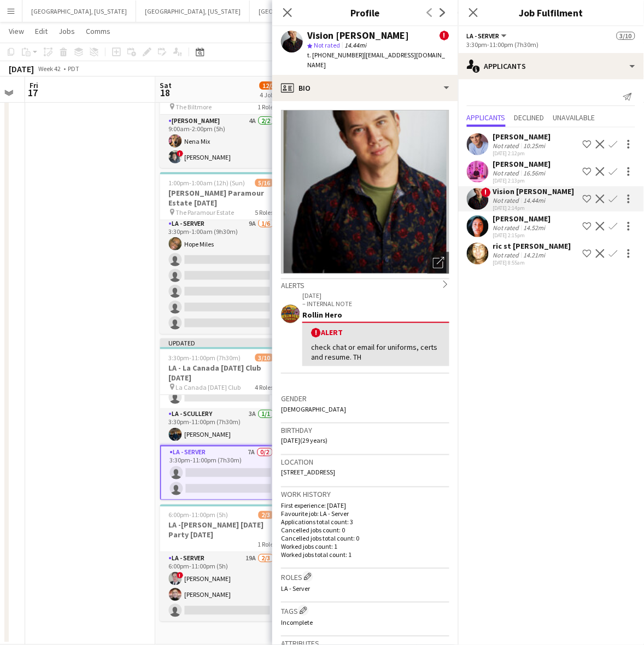  What do you see at coordinates (366, 538) in the screenshot?
I see `p: Cancelled jobs total count: 0` at bounding box center [366, 538].